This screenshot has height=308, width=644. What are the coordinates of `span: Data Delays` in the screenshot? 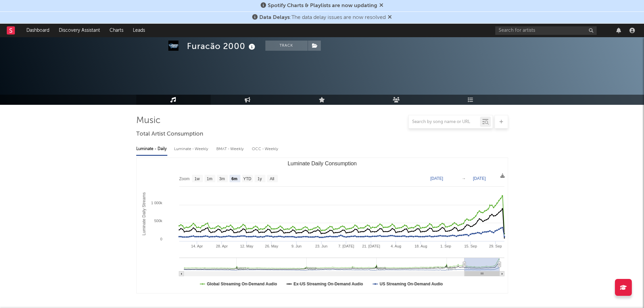 It's located at (274, 17).